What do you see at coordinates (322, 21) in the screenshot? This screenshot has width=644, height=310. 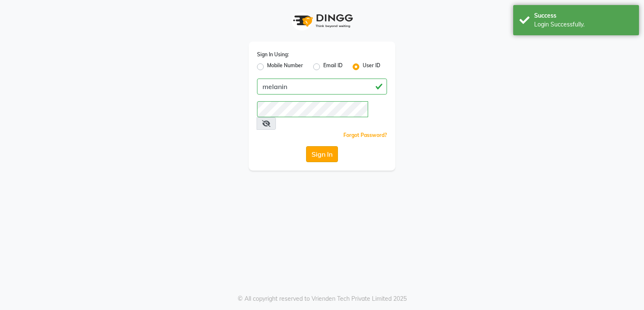 I see `img: logo1.svg` at bounding box center [322, 21].